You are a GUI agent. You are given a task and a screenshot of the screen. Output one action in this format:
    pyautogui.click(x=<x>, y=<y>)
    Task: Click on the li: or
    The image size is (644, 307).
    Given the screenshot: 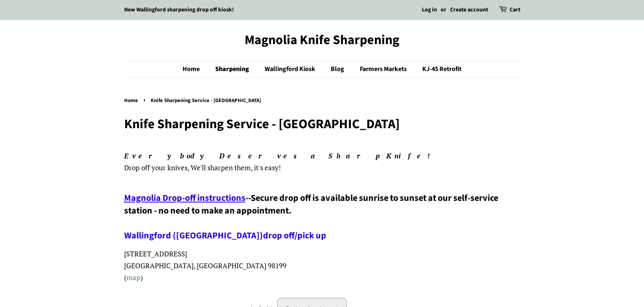 What is the action you would take?
    pyautogui.click(x=443, y=10)
    